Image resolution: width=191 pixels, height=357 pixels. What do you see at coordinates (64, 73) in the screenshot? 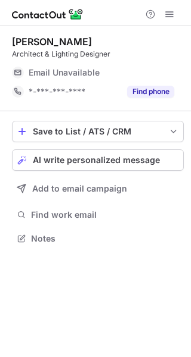
I see `span: Email Unavailable` at bounding box center [64, 73].